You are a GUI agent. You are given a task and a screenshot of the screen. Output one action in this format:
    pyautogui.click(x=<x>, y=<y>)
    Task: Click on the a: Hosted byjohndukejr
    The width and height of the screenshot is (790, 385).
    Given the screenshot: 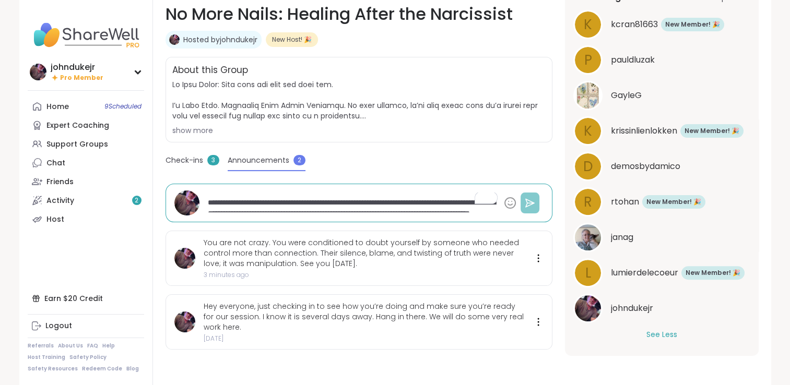 What is the action you would take?
    pyautogui.click(x=220, y=40)
    